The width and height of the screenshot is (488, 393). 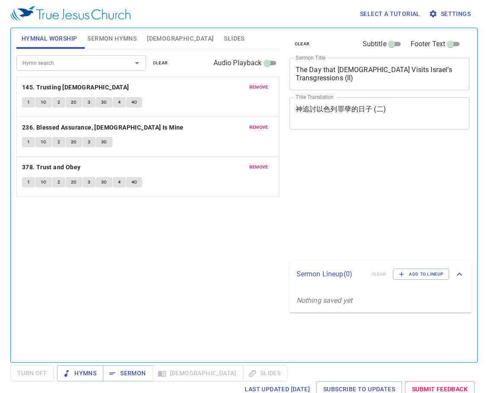 What do you see at coordinates (70, 14) in the screenshot?
I see `img: True Jesus Church` at bounding box center [70, 14].